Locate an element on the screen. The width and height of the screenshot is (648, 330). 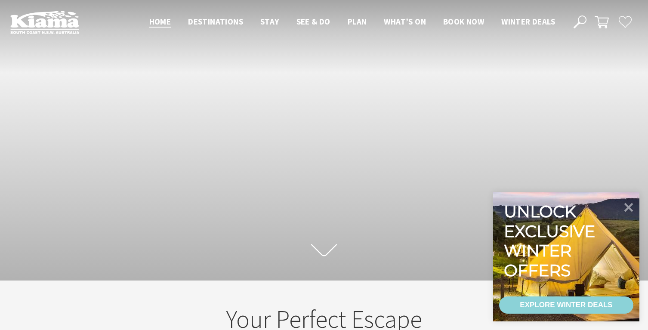
span: Plan is located at coordinates (357, 22).